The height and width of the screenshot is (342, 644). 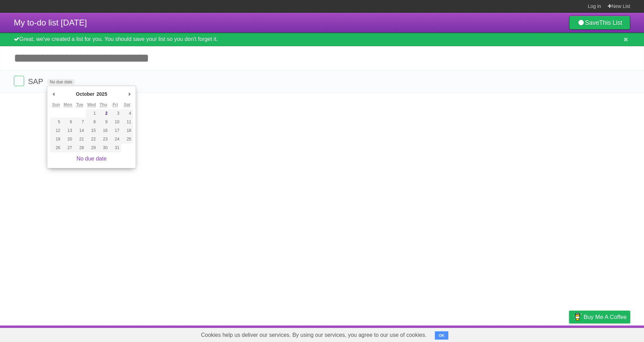 What do you see at coordinates (127, 139) in the screenshot?
I see `button: 25` at bounding box center [127, 139].